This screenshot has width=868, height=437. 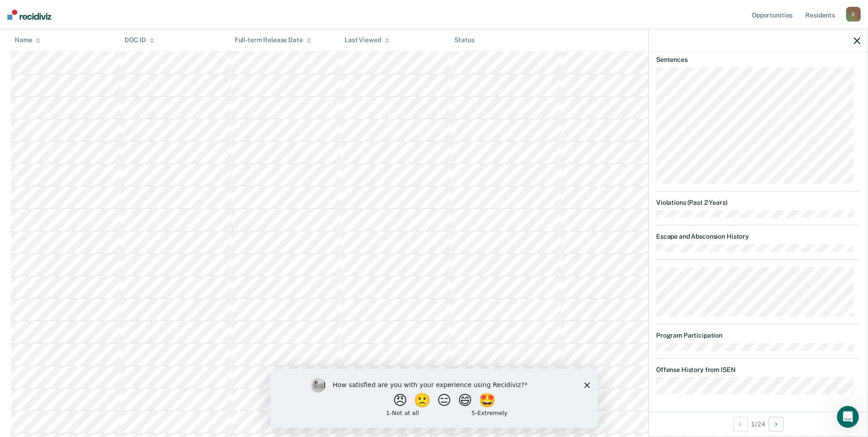 What do you see at coordinates (776, 424) in the screenshot?
I see `button: Next Opportunity` at bounding box center [776, 424].